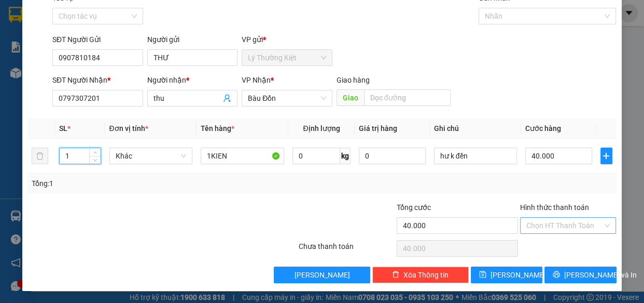  Describe the element at coordinates (40, 156) in the screenshot. I see `button: delete` at that location.